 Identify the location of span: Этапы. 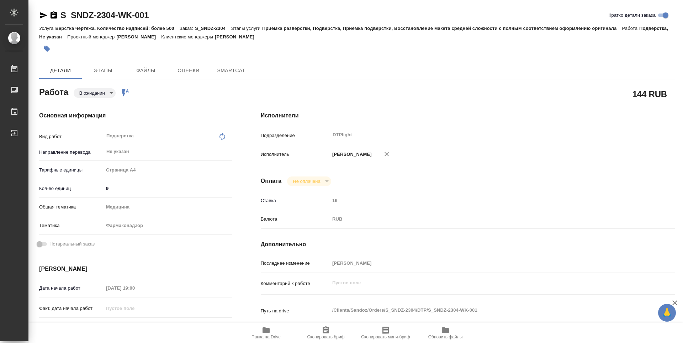
(103, 70).